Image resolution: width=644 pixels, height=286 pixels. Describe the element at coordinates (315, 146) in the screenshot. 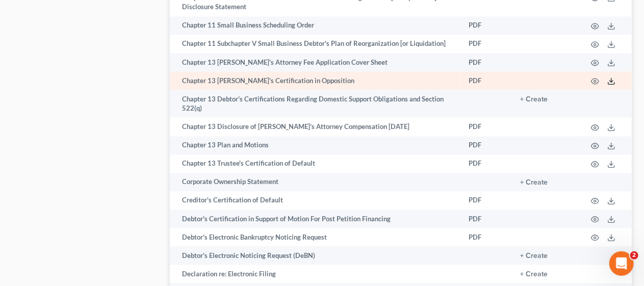

I see `td: Chapter 13 Plan and Motions` at that location.